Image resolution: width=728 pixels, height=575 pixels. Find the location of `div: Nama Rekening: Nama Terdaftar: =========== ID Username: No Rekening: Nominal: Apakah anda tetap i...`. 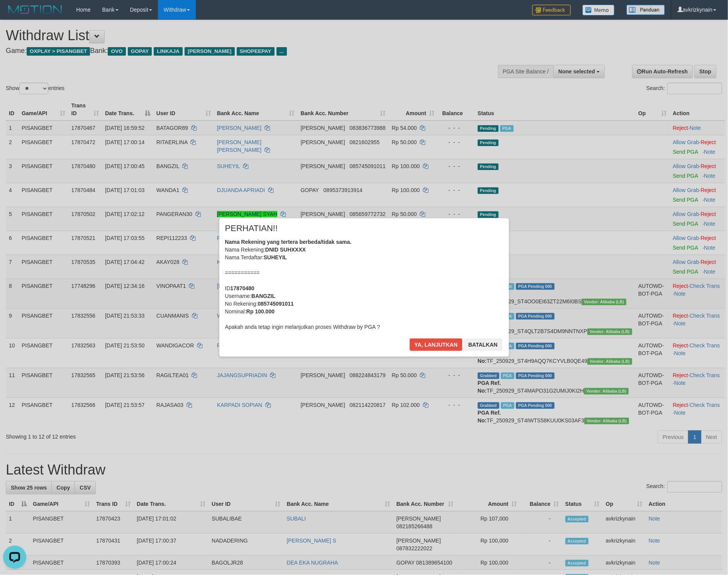

div: Nama Rekening: Nama Terdaftar: =========== ID Username: No Rekening: Nominal: Apakah anda tetap i... is located at coordinates (364, 284).